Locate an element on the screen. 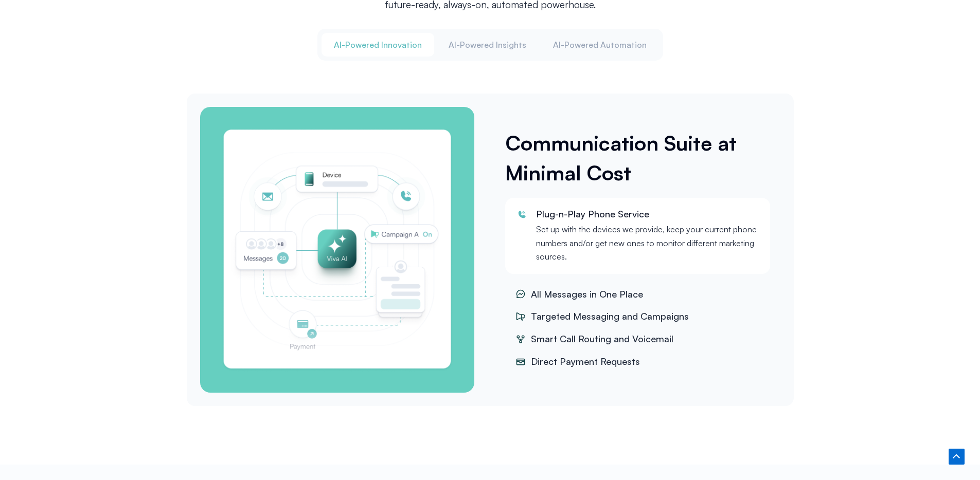 This screenshot has height=480, width=980. span: Direct Payment Requests is located at coordinates (584, 362).